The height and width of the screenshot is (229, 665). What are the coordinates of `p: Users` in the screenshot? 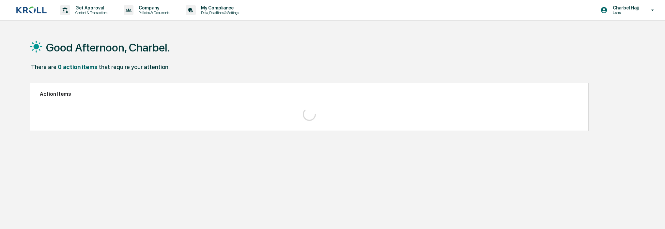 It's located at (624, 13).